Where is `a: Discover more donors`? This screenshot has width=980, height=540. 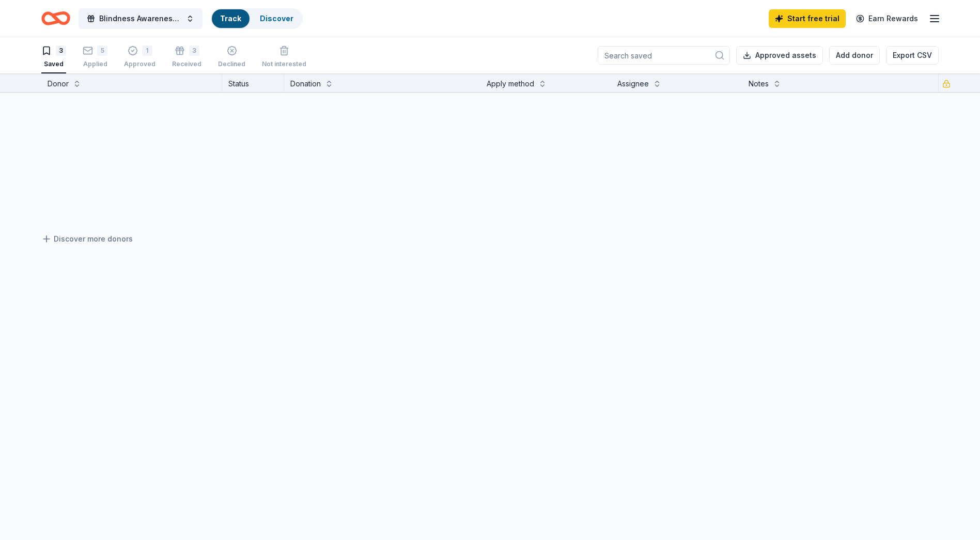
a: Discover more donors is located at coordinates (87, 239).